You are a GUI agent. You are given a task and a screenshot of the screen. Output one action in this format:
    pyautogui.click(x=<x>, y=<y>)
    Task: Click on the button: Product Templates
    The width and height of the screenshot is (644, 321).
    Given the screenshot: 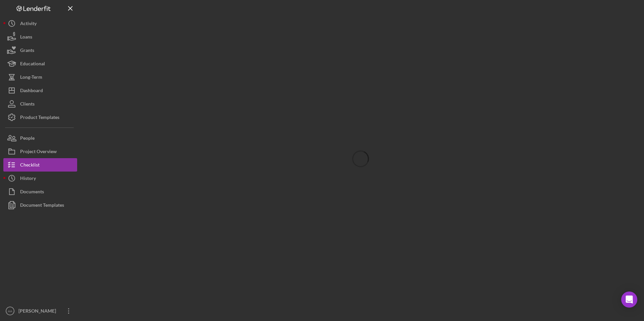 What is the action you would take?
    pyautogui.click(x=40, y=117)
    